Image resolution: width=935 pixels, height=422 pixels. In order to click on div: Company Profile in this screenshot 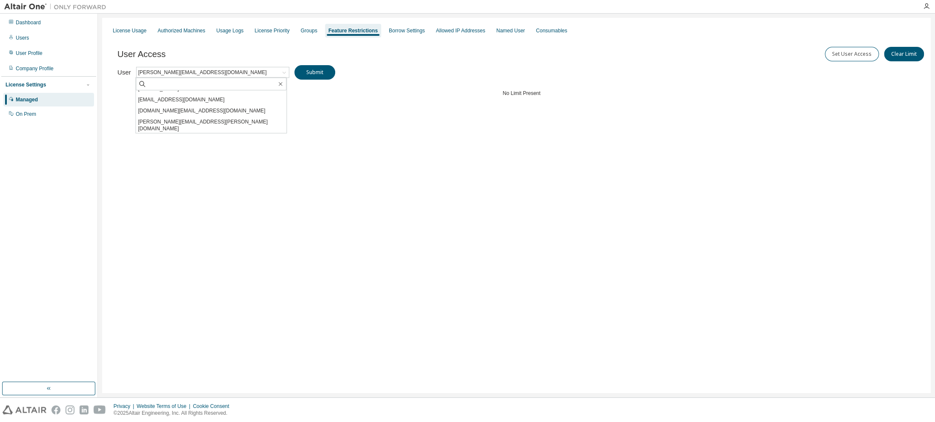, I will do `click(34, 68)`.